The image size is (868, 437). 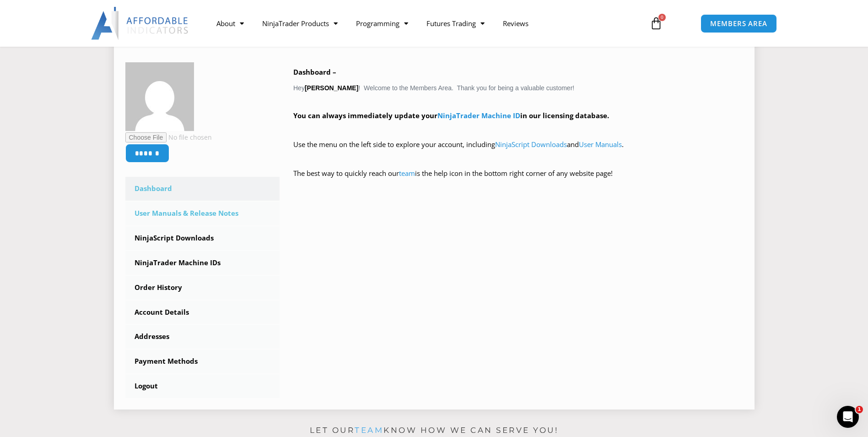 I want to click on a: NinjaTrader Machine ID, so click(x=479, y=115).